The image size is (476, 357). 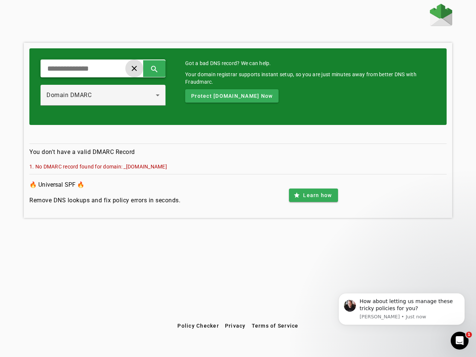 What do you see at coordinates (23, 22) in the screenshot?
I see `img: Profile image for Keith` at bounding box center [23, 22].